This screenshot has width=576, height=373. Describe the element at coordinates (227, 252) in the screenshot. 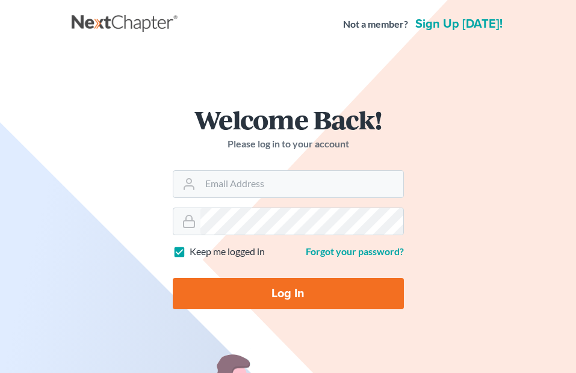

I see `label: Keep me logged in` at that location.